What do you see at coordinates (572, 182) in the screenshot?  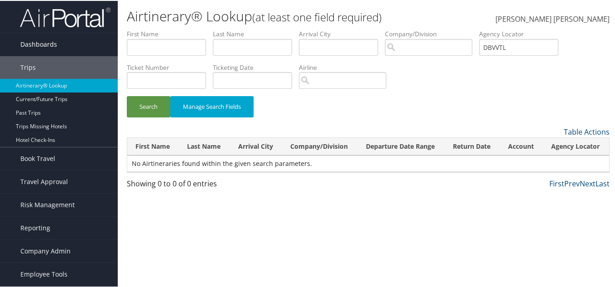 I see `a: Prev` at bounding box center [572, 182].